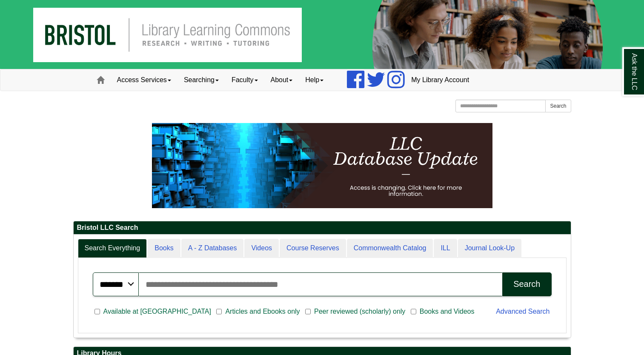  Describe the element at coordinates (164, 248) in the screenshot. I see `a: Books` at that location.